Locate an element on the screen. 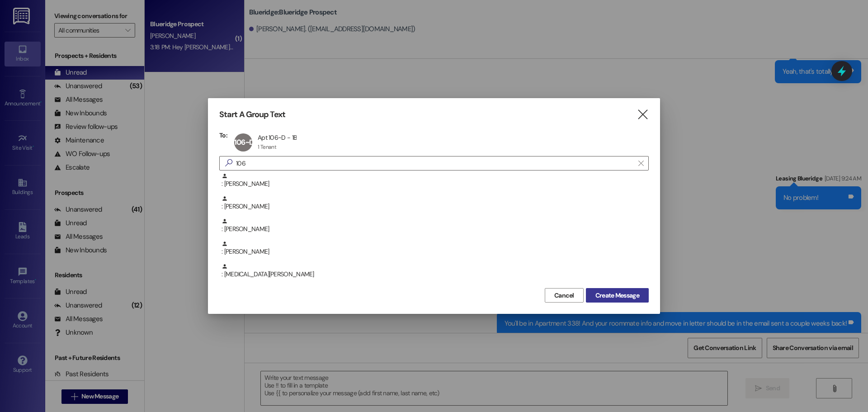  span: Create Message is located at coordinates (617, 296).